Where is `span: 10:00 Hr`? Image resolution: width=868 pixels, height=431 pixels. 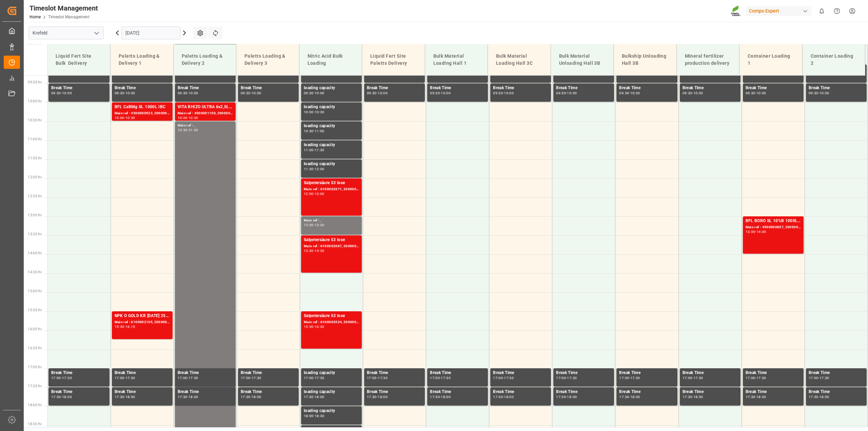
span: 10:00 Hr is located at coordinates (34, 101).